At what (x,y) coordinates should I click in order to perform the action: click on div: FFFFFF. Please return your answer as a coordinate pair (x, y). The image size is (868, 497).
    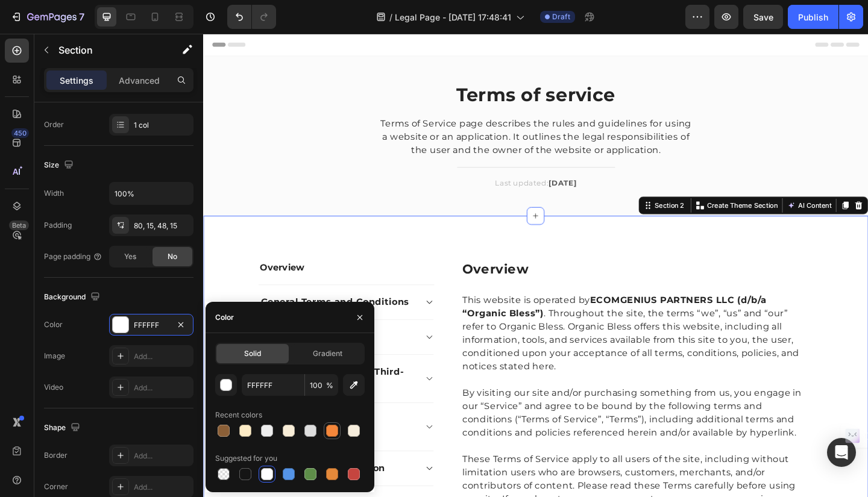
    Looking at the image, I should click on (152, 325).